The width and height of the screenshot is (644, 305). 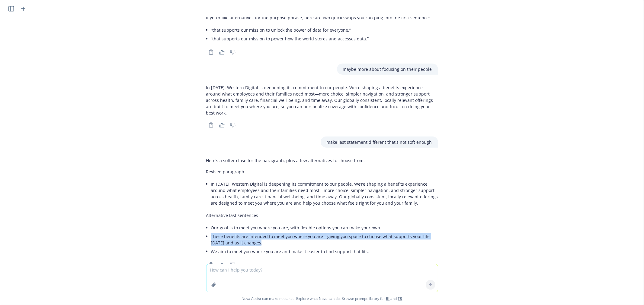 What do you see at coordinates (379, 142) in the screenshot?
I see `p: make last statement different that's not soft enough` at bounding box center [379, 142].